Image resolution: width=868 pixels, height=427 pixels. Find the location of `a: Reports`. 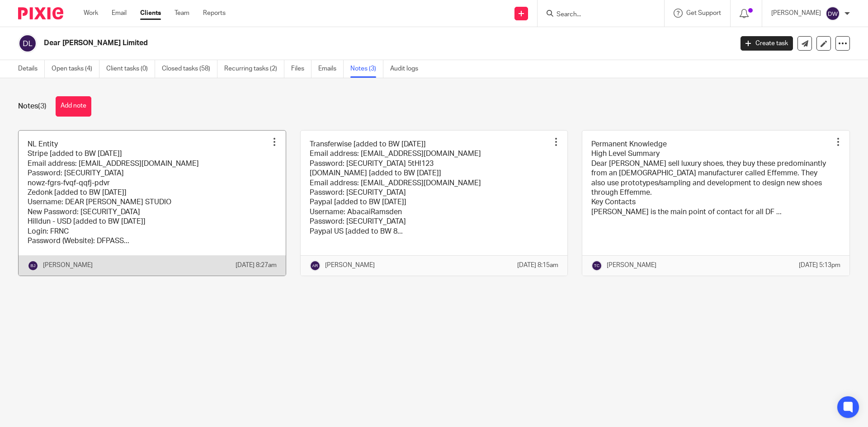

a: Reports is located at coordinates (214, 13).